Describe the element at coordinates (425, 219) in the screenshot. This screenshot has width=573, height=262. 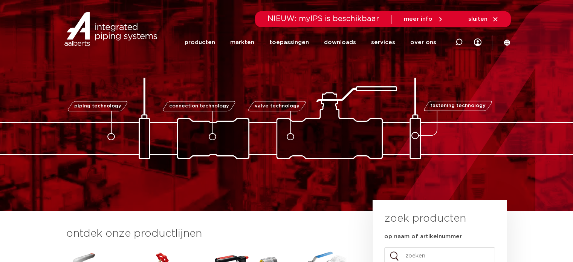
I see `h3: zoek producten` at that location.